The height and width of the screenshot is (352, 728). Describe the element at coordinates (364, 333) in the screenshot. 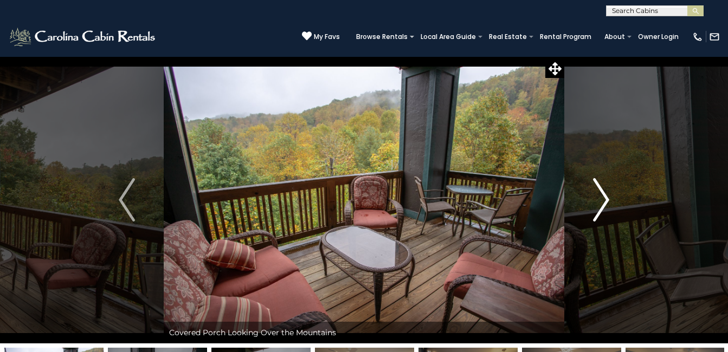

I see `div: Covered Porch Looking Over the Mountains` at that location.